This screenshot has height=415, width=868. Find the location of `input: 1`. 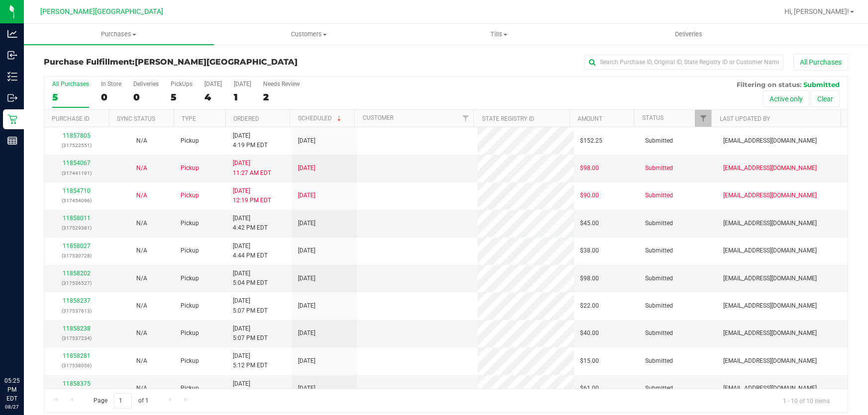

input: 1 is located at coordinates (123, 401).